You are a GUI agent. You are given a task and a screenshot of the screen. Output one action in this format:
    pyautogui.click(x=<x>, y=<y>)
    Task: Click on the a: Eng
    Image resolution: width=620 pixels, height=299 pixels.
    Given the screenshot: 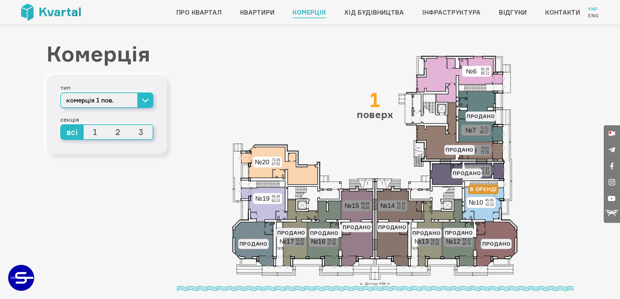 What is the action you would take?
    pyautogui.click(x=593, y=16)
    